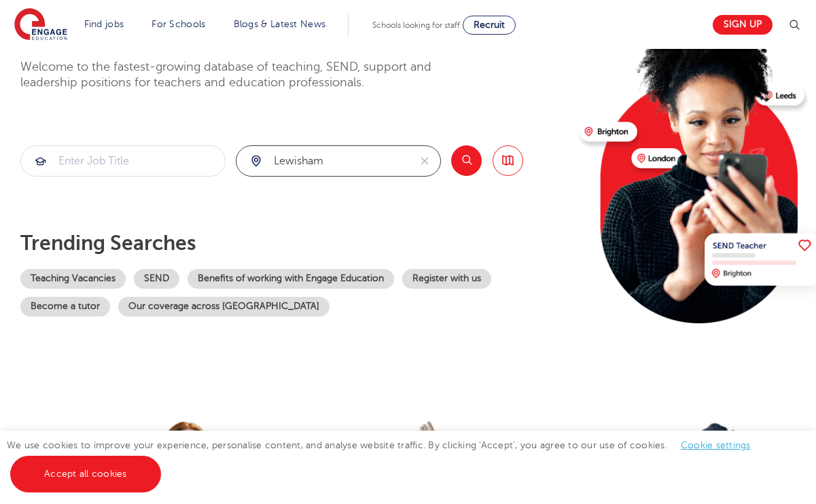 This screenshot has width=816, height=504. Describe the element at coordinates (489, 25) in the screenshot. I see `span: Recruit` at that location.